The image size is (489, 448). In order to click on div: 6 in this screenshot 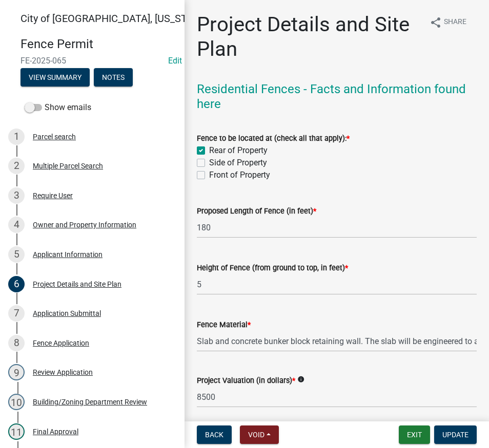, I will do `click(16, 284)`.